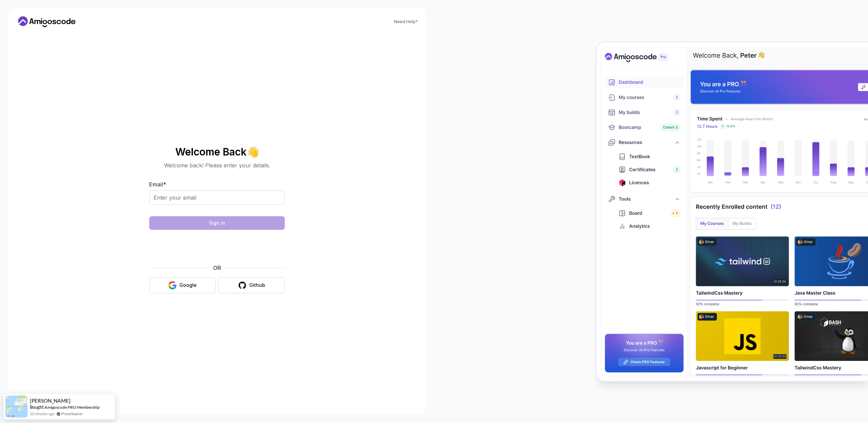  What do you see at coordinates (37, 407) in the screenshot?
I see `span: Bought` at bounding box center [37, 407].